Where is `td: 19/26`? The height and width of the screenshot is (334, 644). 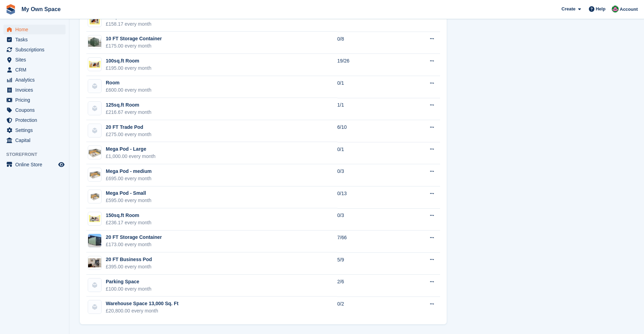 td: 19/26 is located at coordinates (369, 65).